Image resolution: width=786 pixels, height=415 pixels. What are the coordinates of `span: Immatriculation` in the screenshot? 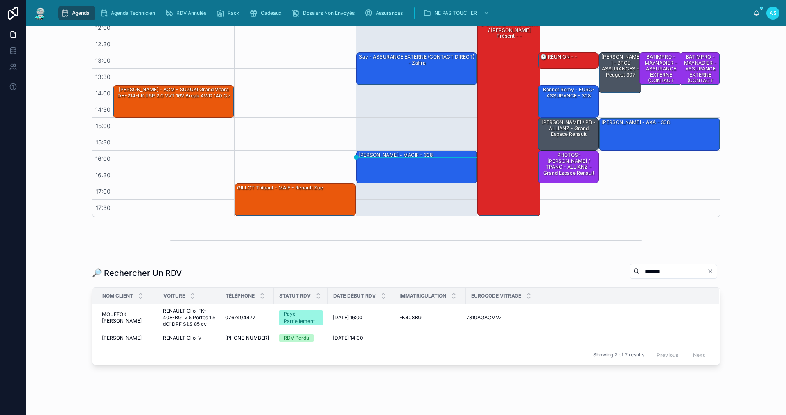 It's located at (423, 296).